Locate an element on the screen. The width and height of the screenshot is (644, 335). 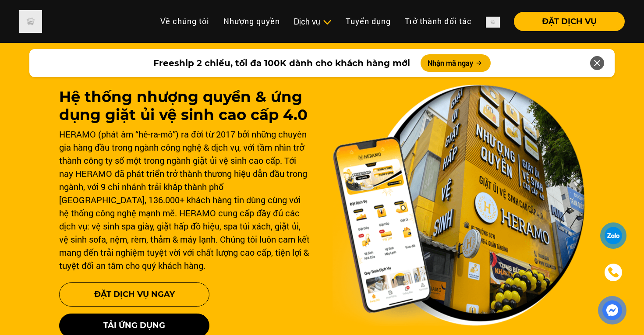
button: Nhận mã ngay is located at coordinates (455, 63).